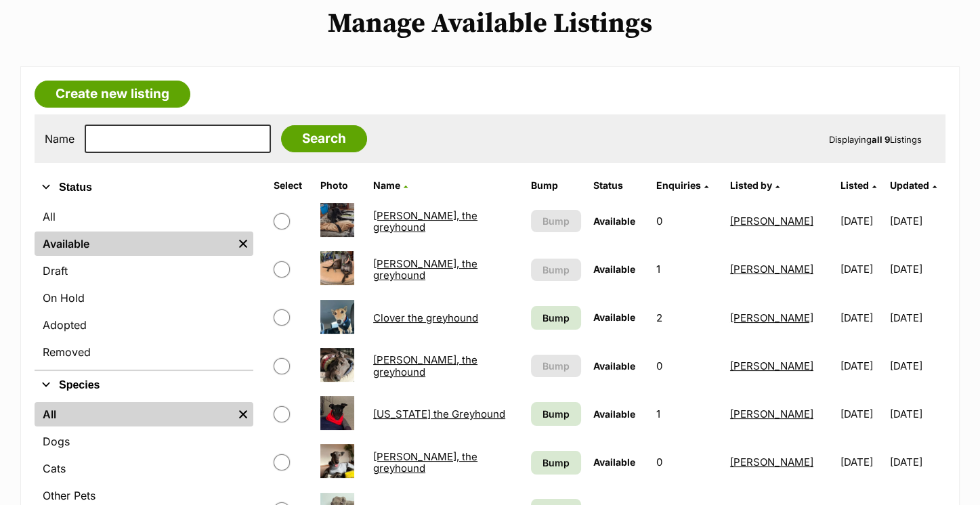  What do you see at coordinates (143, 188) in the screenshot?
I see `button: Status` at bounding box center [143, 188].